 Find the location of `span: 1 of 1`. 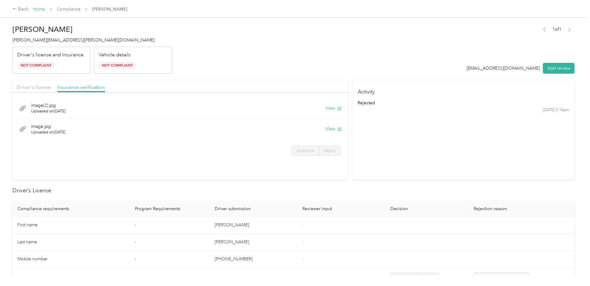

span: 1 of 1 is located at coordinates (556, 29).